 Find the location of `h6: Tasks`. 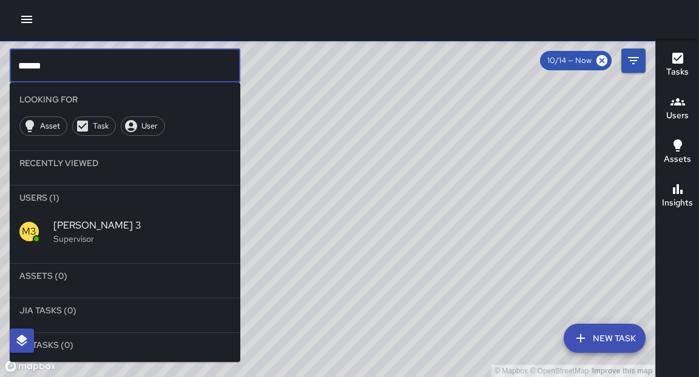

h6: Tasks is located at coordinates (677, 72).